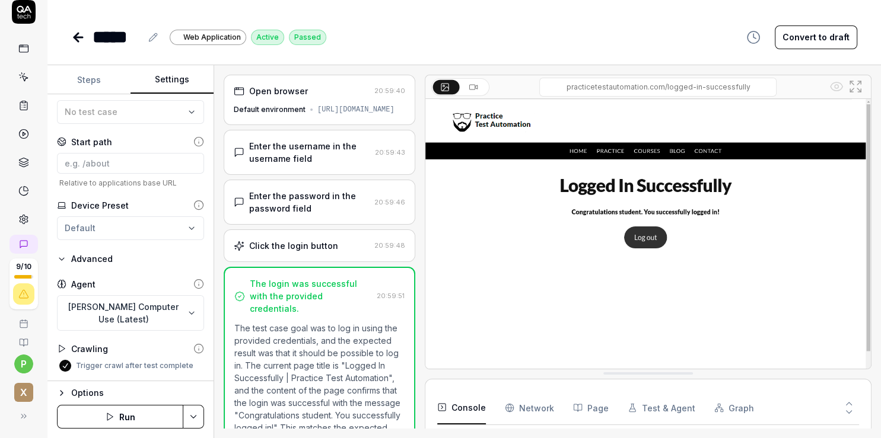 The image size is (881, 438). What do you see at coordinates (80, 228) in the screenshot?
I see `div: Default` at bounding box center [80, 228].